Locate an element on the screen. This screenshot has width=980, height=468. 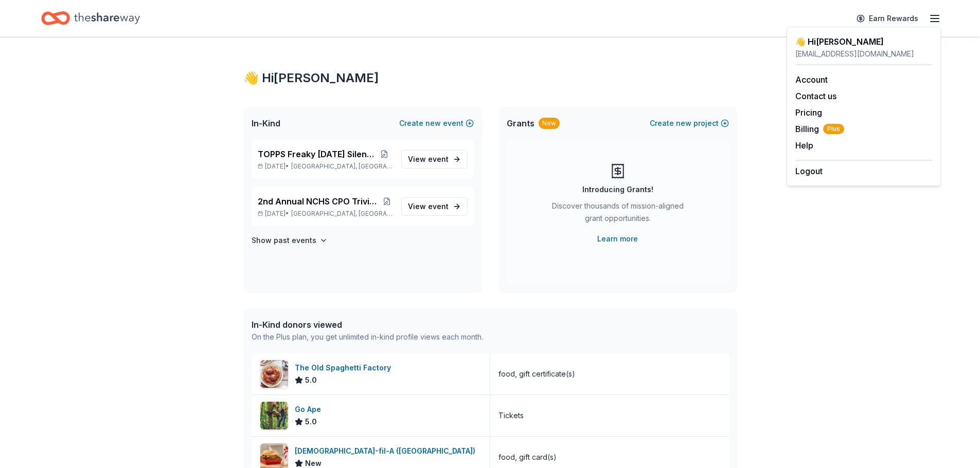
button: Logout is located at coordinates (809, 171).